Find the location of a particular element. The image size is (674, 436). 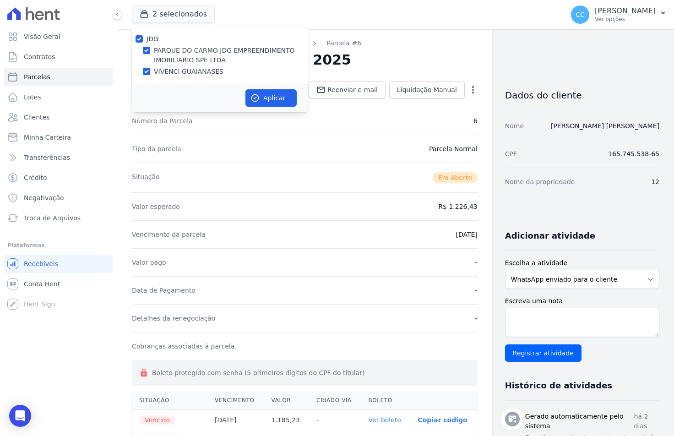

dt: Detalhes da renegociação is located at coordinates (174, 318).